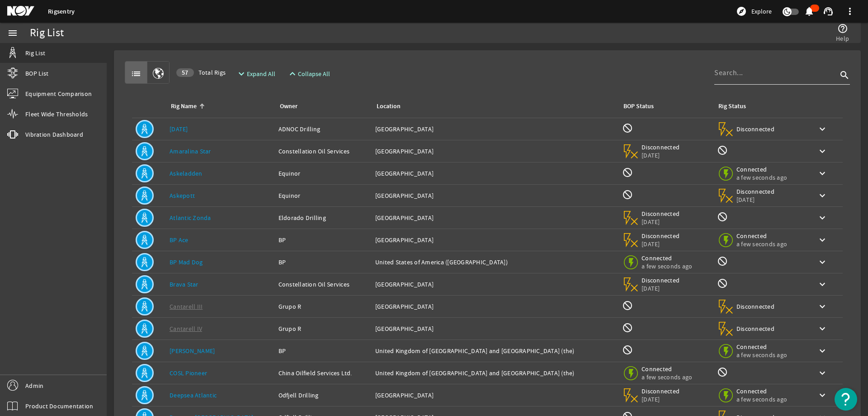  Describe the element at coordinates (35, 385) in the screenshot. I see `span: Admin` at that location.